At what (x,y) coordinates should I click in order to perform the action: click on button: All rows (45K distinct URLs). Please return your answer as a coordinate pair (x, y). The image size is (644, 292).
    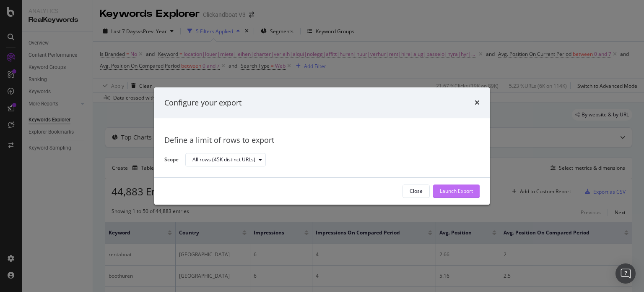
    Looking at the image, I should click on (226, 160).